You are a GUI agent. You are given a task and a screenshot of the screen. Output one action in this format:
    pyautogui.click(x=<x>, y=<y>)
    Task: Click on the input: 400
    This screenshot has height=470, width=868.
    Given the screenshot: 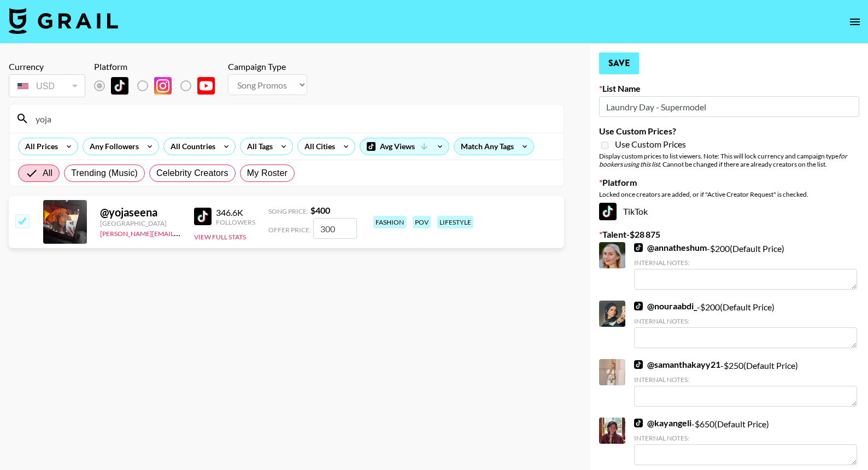 What is the action you would take?
    pyautogui.click(x=335, y=228)
    